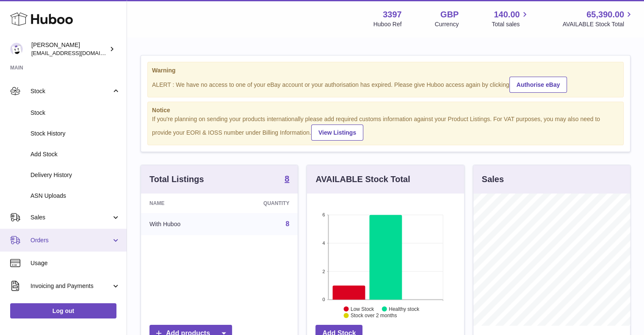  Describe the element at coordinates (324, 299) in the screenshot. I see `text: 0` at that location.